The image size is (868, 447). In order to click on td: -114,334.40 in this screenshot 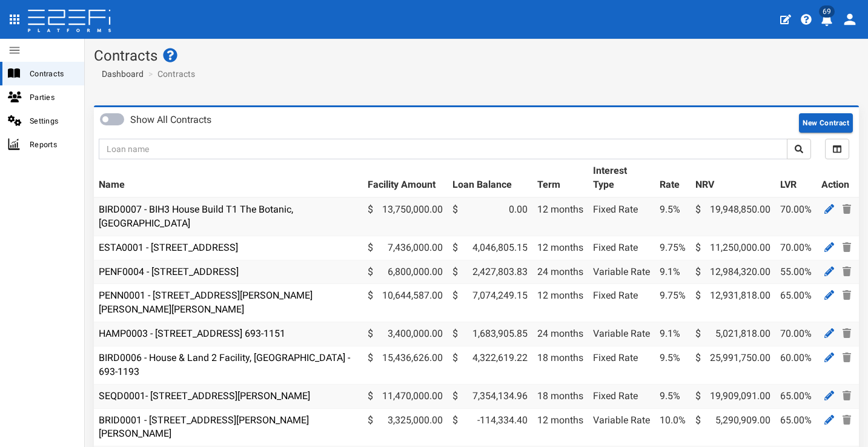, I will do `click(490, 427)`.